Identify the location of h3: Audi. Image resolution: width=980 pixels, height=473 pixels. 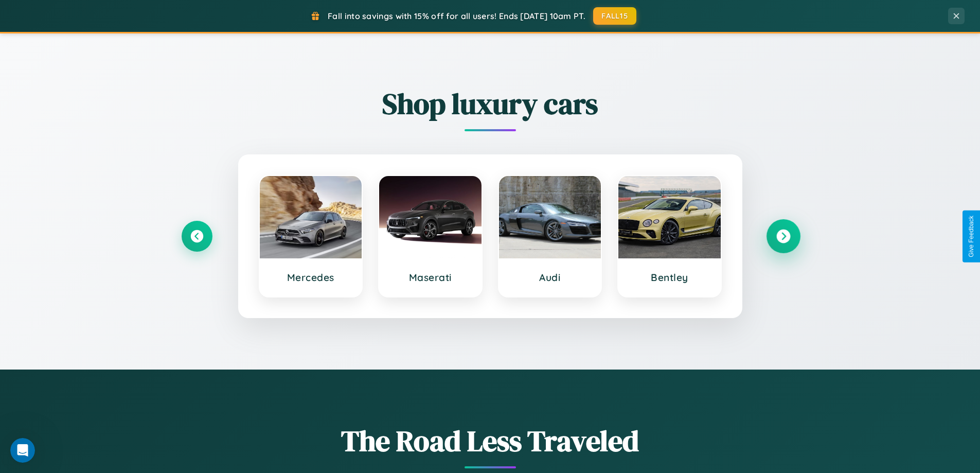
(550, 277).